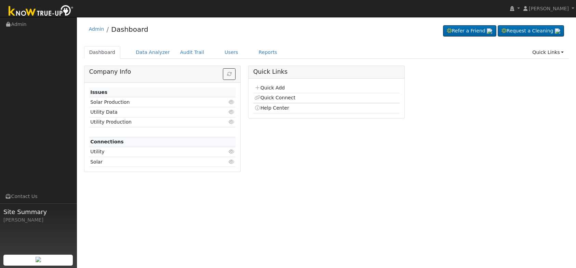 The width and height of the screenshot is (576, 268). Describe the element at coordinates (150, 112) in the screenshot. I see `td: Utility Data` at that location.